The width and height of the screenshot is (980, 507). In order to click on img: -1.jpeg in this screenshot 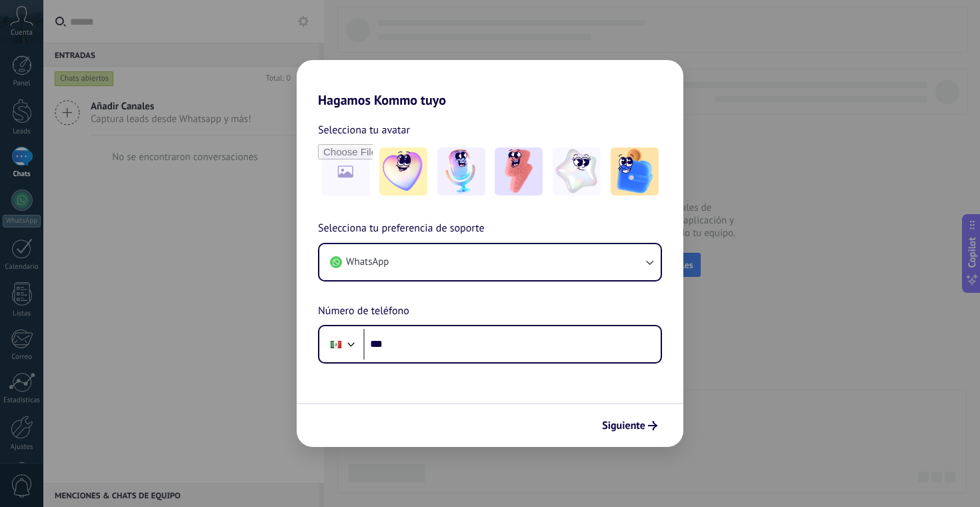, I will do `click(403, 171)`.